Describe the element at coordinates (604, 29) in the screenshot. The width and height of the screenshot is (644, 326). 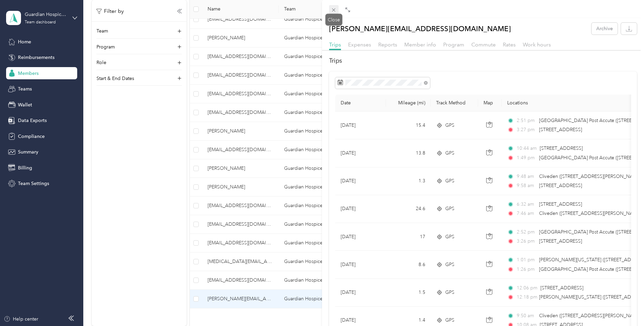
I see `button: Archive` at that location.